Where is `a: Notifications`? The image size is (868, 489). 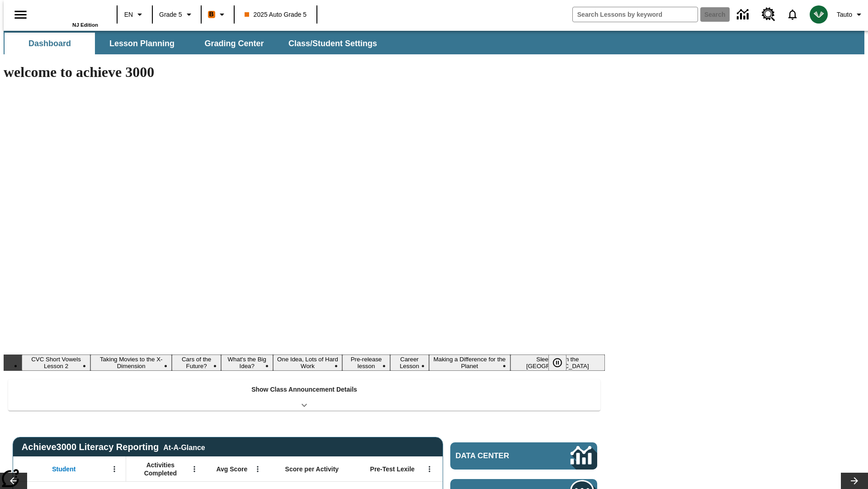 a: Notifications is located at coordinates (793, 14).